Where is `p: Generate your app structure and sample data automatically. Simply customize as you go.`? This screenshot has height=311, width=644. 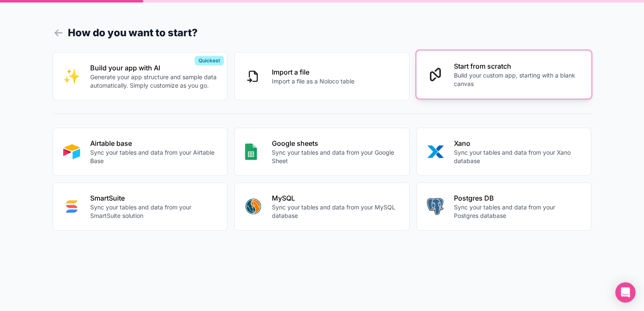 p: Generate your app structure and sample data automatically. Simply customize as you go. is located at coordinates (154, 81).